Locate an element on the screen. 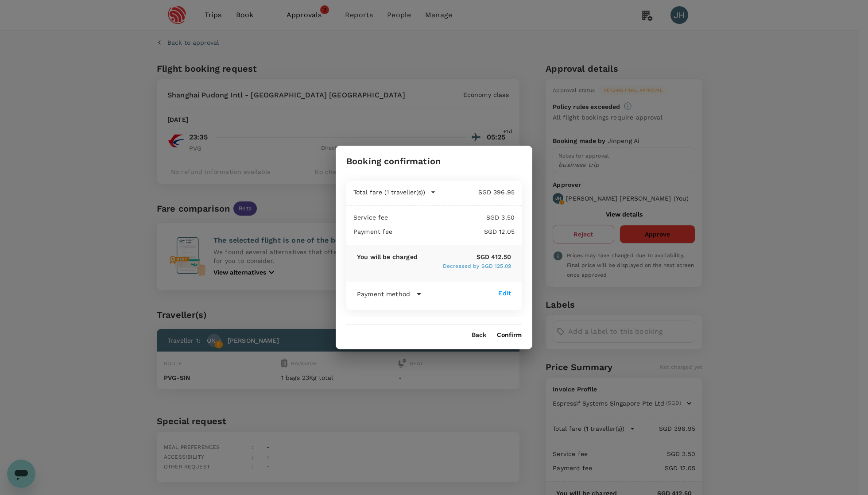 The height and width of the screenshot is (495, 868). p: SGD 412.50 is located at coordinates (464, 257).